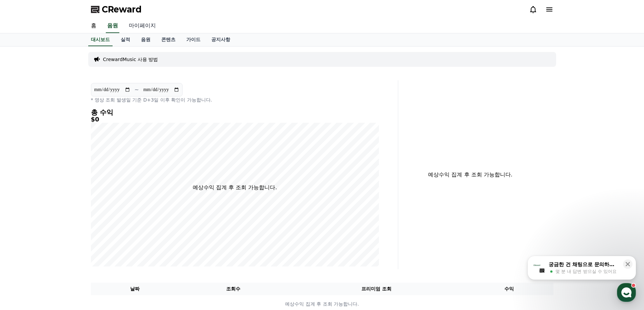 The image size is (644, 310). What do you see at coordinates (66, 222) in the screenshot?
I see `a: 대화` at bounding box center [66, 222].